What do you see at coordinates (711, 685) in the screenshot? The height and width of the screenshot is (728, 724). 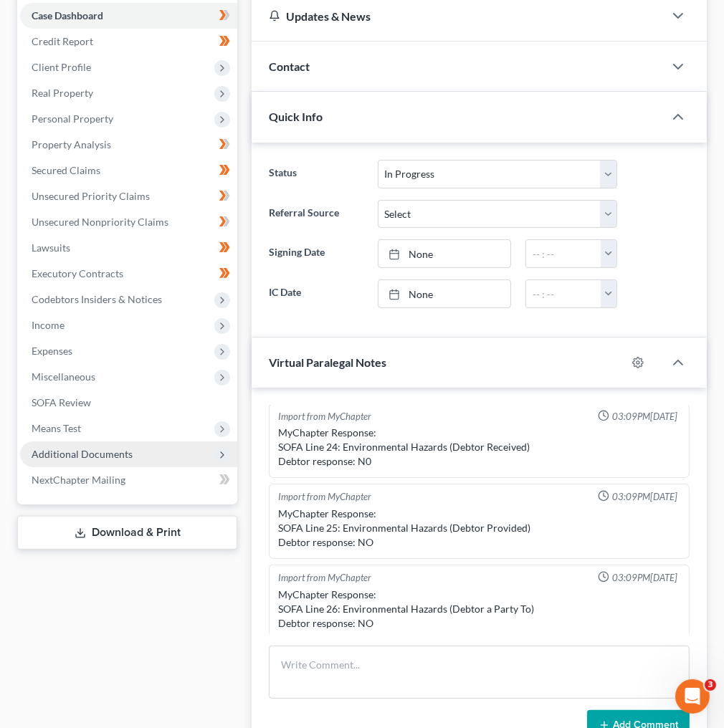 I see `span: 3` at bounding box center [711, 685].